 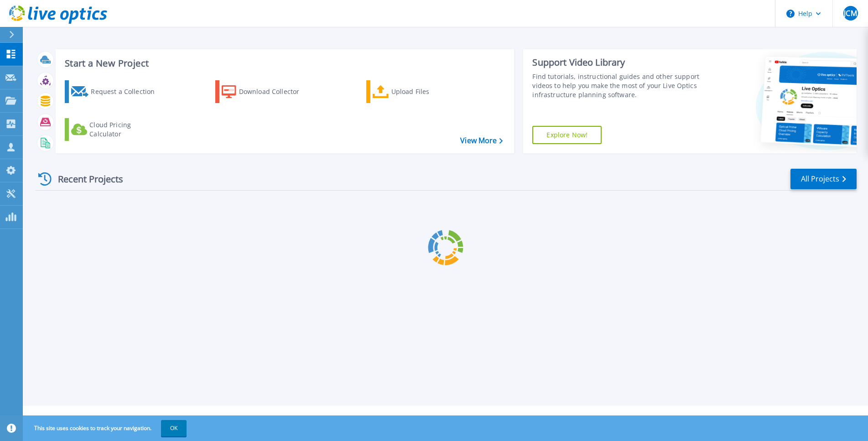 I want to click on a: All Projects, so click(x=823, y=179).